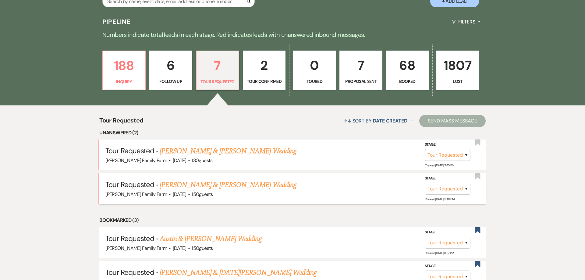 This screenshot has height=280, width=585. I want to click on a: 1807Lost, so click(458, 70).